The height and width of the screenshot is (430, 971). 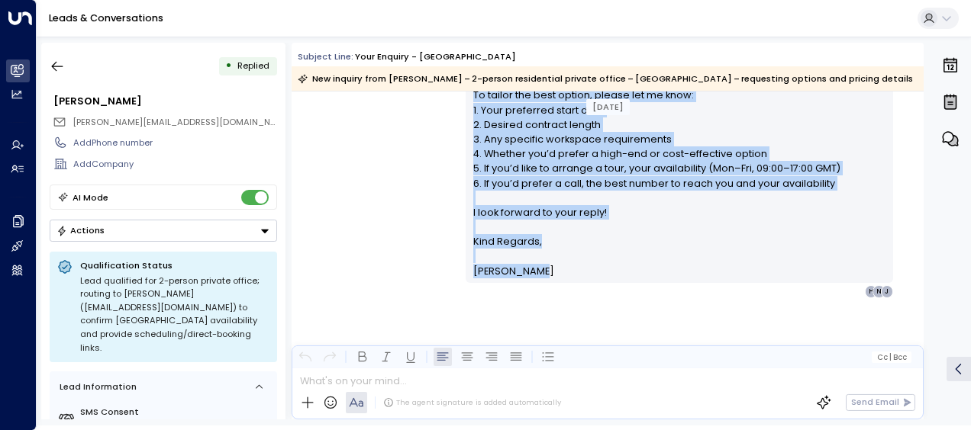 What do you see at coordinates (325, 56) in the screenshot?
I see `span: Subject Line:` at bounding box center [325, 56].